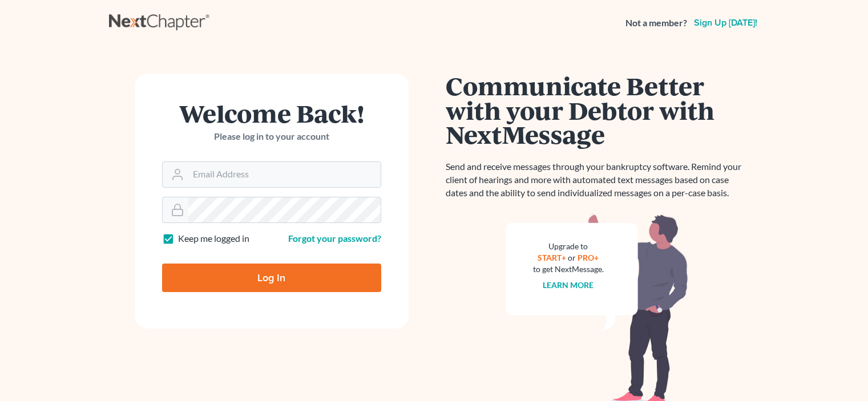 This screenshot has height=401, width=868. I want to click on a: START+, so click(552, 257).